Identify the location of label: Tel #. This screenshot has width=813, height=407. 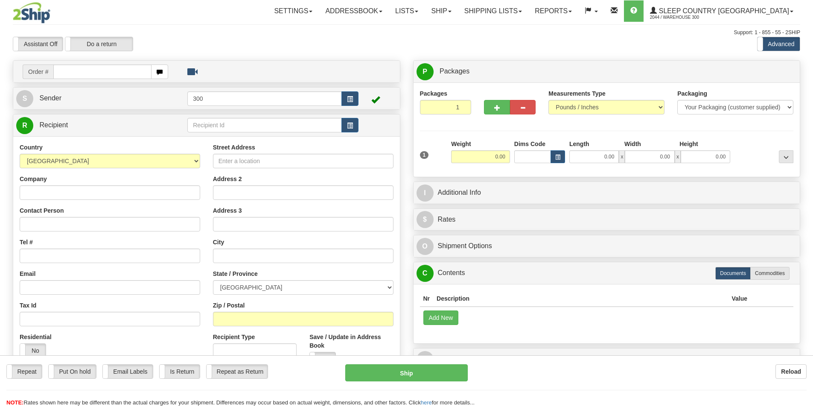
(26, 242).